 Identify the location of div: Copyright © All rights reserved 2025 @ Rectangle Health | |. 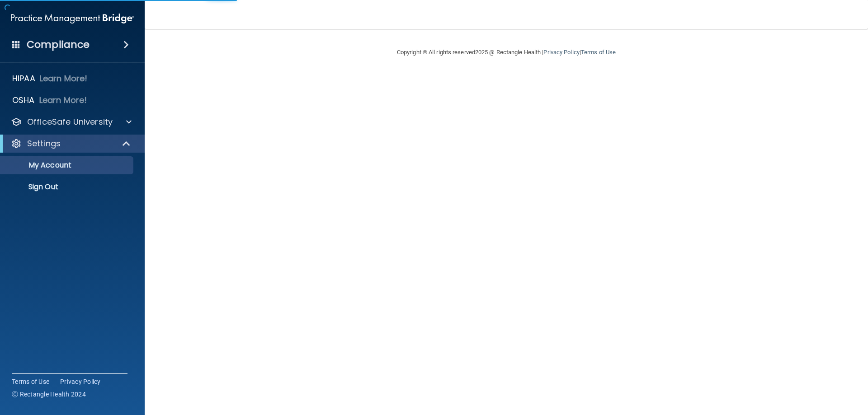
(507, 53).